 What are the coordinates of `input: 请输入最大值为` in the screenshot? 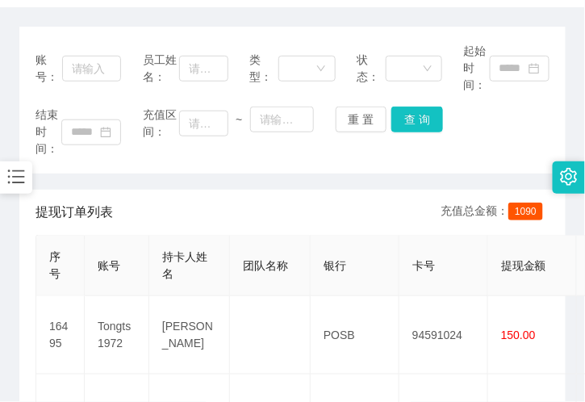 It's located at (281, 119).